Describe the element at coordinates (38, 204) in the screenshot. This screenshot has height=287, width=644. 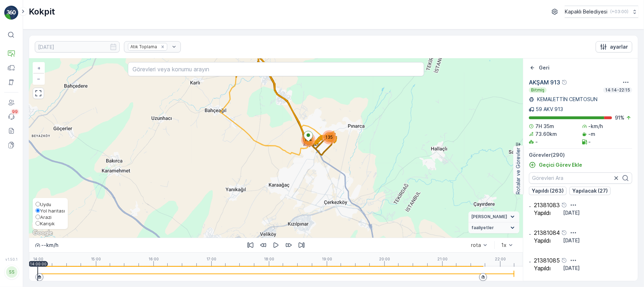
I see `input: Uydu` at that location.